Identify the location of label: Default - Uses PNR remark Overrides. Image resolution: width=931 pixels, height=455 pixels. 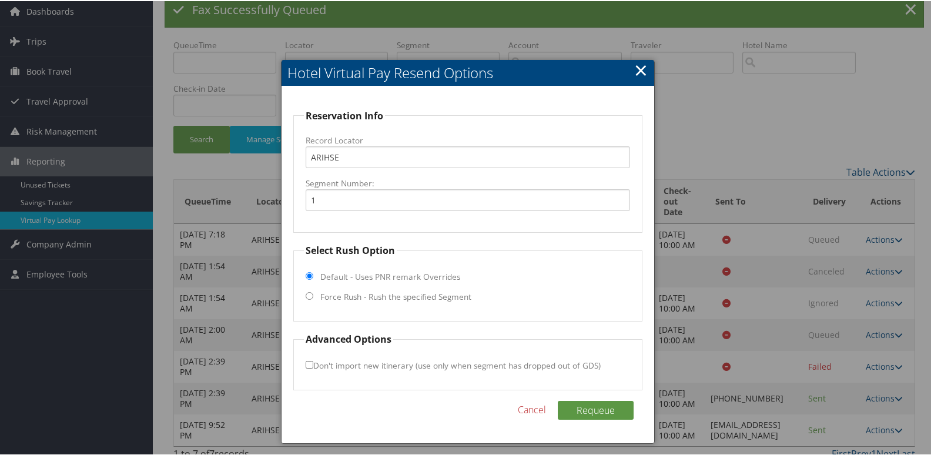
(390, 276).